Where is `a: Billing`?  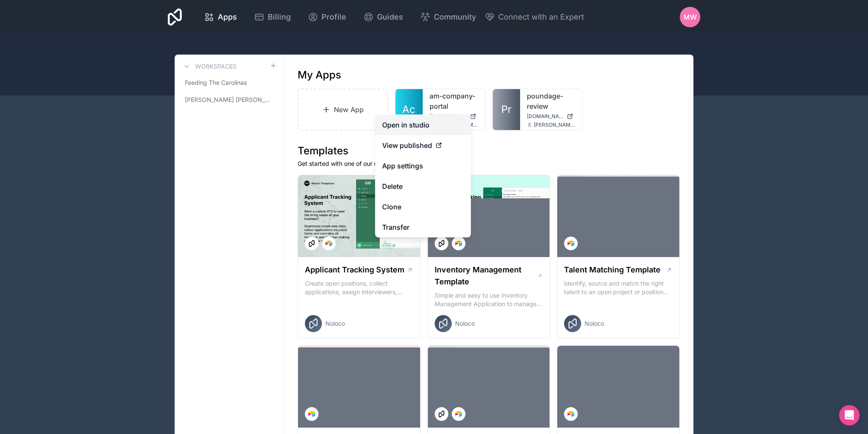
a: Billing is located at coordinates (273, 17).